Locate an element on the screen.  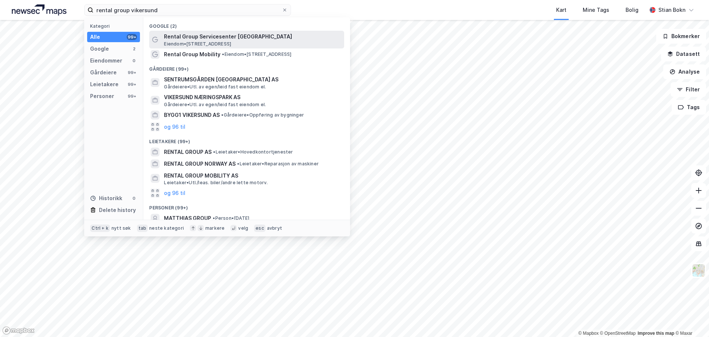
span: MATTHIAS GROUP is located at coordinates (188, 218).